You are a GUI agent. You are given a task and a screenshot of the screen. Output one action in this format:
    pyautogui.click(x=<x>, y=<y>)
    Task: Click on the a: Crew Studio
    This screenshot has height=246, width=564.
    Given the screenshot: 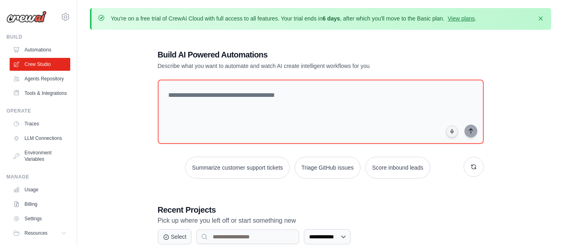 What is the action you would take?
    pyautogui.click(x=40, y=64)
    